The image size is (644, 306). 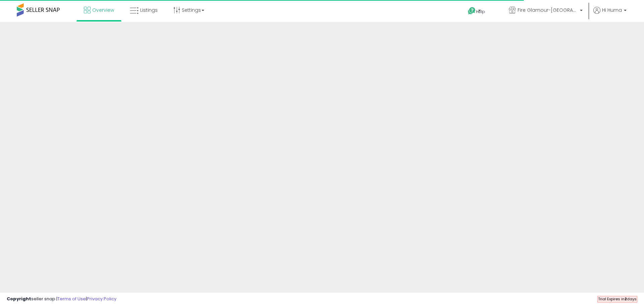 What do you see at coordinates (612, 10) in the screenshot?
I see `span: Hi Huma` at bounding box center [612, 10].